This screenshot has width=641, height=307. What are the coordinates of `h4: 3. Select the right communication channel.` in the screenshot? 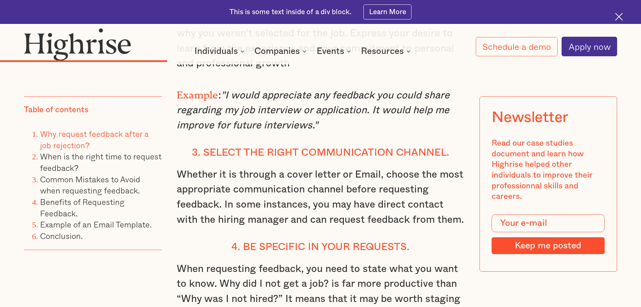 It's located at (321, 153).